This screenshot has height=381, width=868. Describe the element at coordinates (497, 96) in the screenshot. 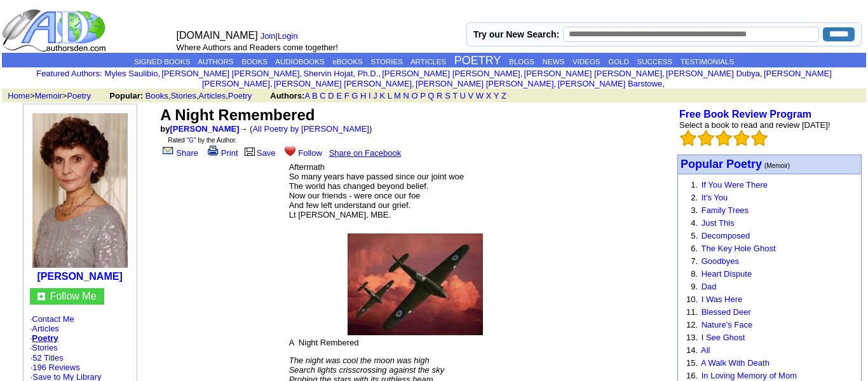

I see `a: Y` at that location.